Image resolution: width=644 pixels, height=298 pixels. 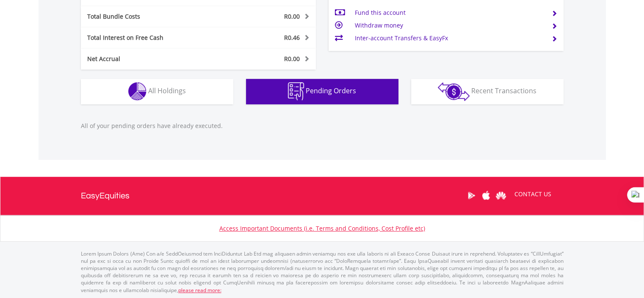 I want to click on img: pending_instructions-wht.png, so click(x=296, y=91).